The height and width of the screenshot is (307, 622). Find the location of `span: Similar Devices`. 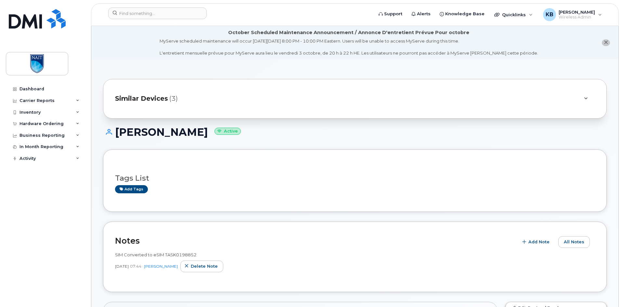

span: Similar Devices is located at coordinates (141, 98).